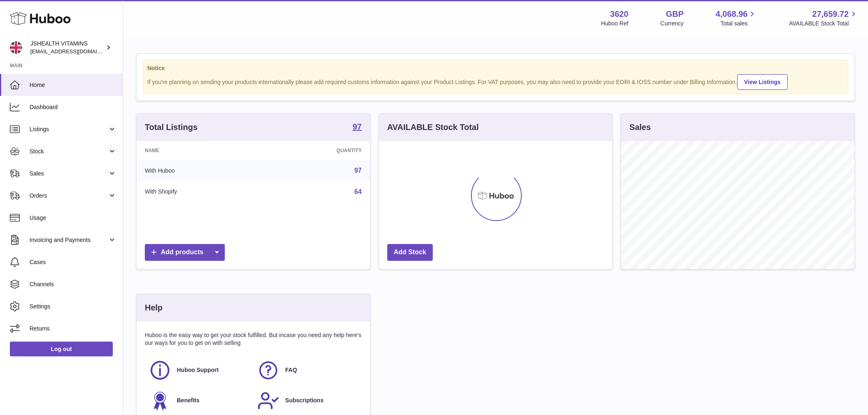 This screenshot has width=868, height=415. What do you see at coordinates (199, 192) in the screenshot?
I see `td: With Shopify` at bounding box center [199, 192].